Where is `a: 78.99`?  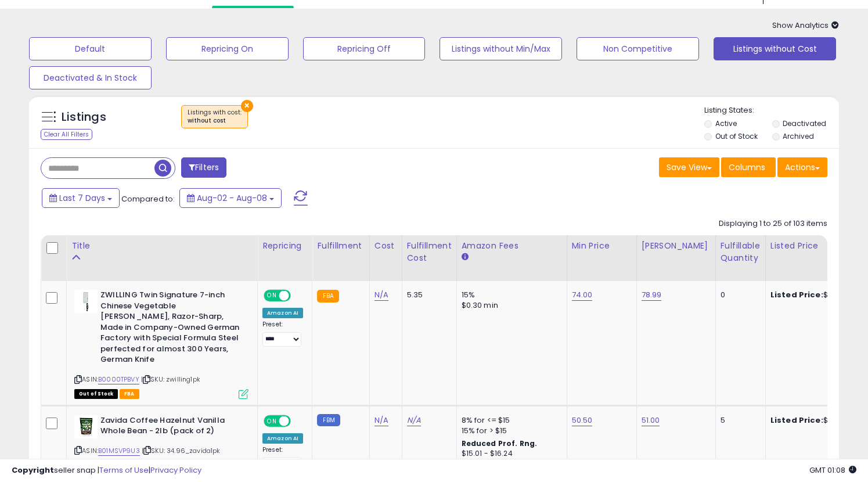
a: 78.99 is located at coordinates (651, 295).